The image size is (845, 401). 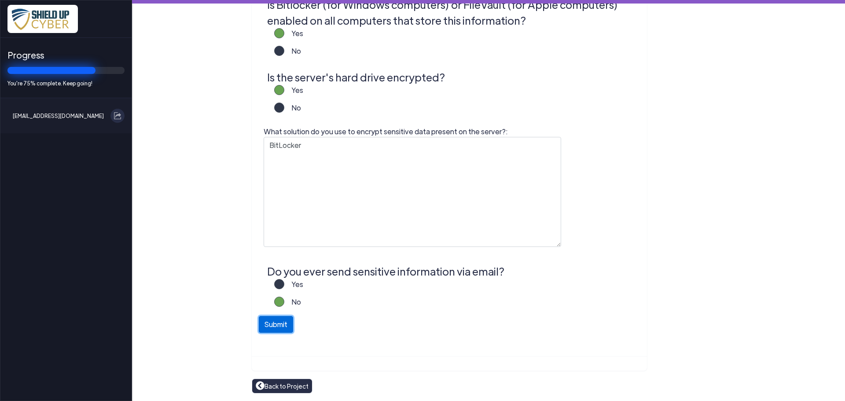 I want to click on legend: Is the server's hard drive encrypted?, so click(x=451, y=77).